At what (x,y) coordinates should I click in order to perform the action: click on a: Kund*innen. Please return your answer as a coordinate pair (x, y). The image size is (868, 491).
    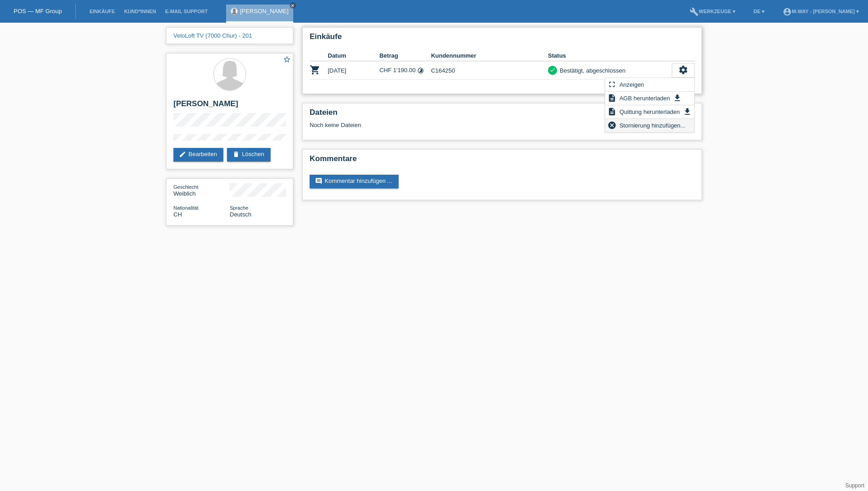
    Looking at the image, I should click on (140, 11).